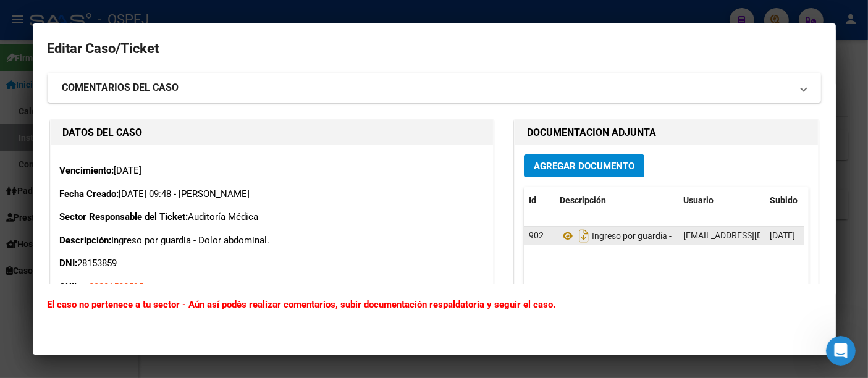 The width and height of the screenshot is (868, 378). Describe the element at coordinates (71, 287) in the screenshot. I see `strong: CUIL:` at that location.